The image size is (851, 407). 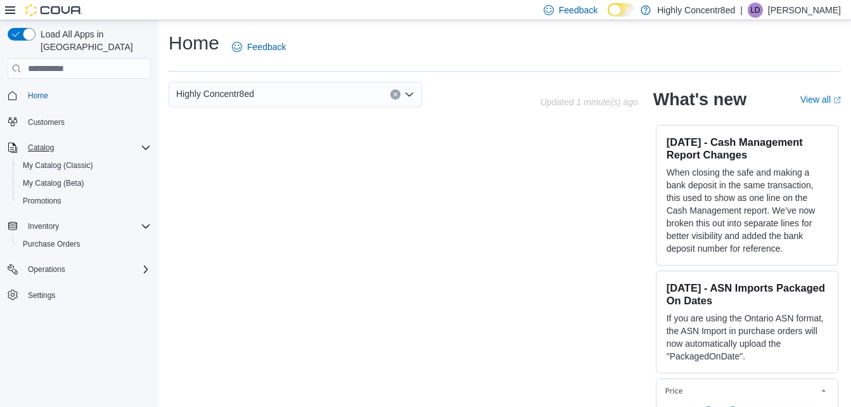 I want to click on a: My Catalog (Beta), so click(x=53, y=183).